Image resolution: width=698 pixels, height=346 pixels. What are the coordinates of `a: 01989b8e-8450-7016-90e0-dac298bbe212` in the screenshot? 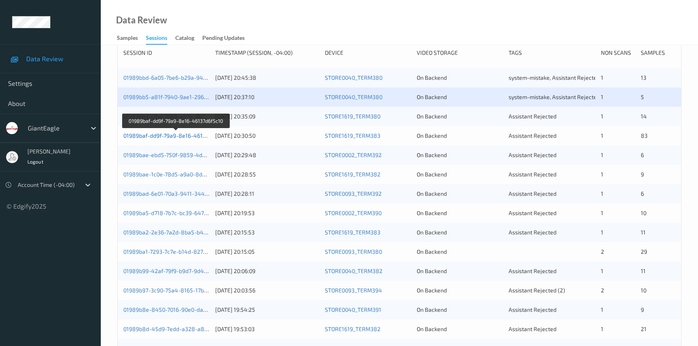 It's located at (179, 309).